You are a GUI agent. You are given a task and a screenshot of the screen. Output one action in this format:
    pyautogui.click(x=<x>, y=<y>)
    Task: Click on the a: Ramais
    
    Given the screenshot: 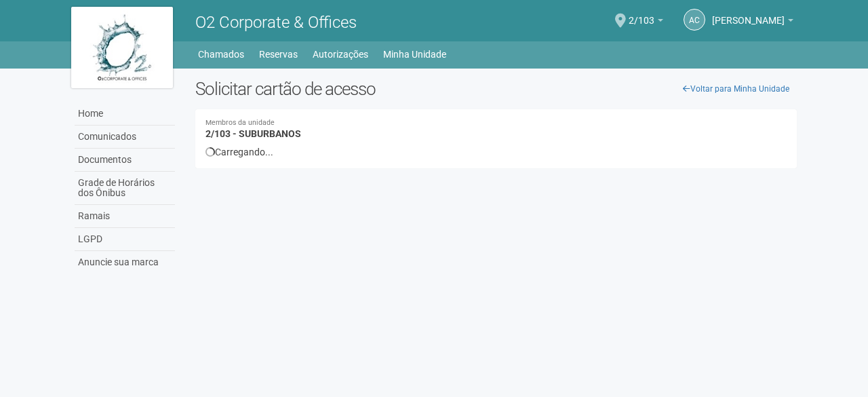 What is the action you would take?
    pyautogui.click(x=124, y=216)
    